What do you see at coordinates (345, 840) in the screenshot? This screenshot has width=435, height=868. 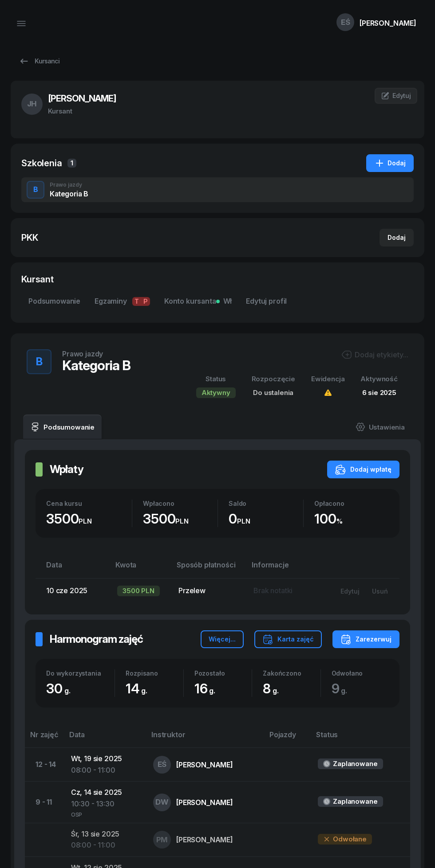 I see `div: Odwołane` at bounding box center [345, 840].